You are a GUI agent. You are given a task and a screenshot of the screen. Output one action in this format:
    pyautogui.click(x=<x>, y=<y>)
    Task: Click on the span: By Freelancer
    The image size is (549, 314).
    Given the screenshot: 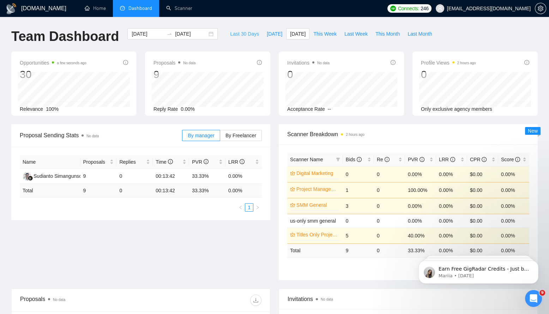 What is the action you would take?
    pyautogui.click(x=241, y=136)
    